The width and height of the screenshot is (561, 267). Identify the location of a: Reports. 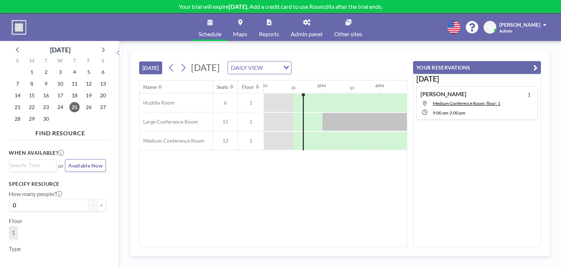
(269, 27).